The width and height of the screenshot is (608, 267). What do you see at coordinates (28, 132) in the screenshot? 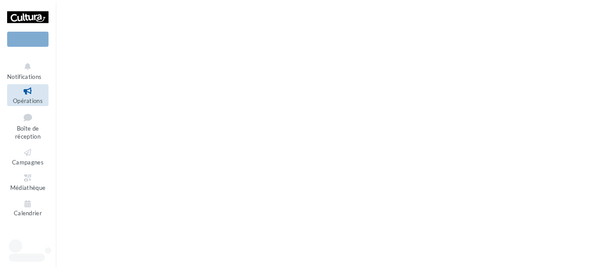
I see `span: Boîte de réception` at bounding box center [28, 132].